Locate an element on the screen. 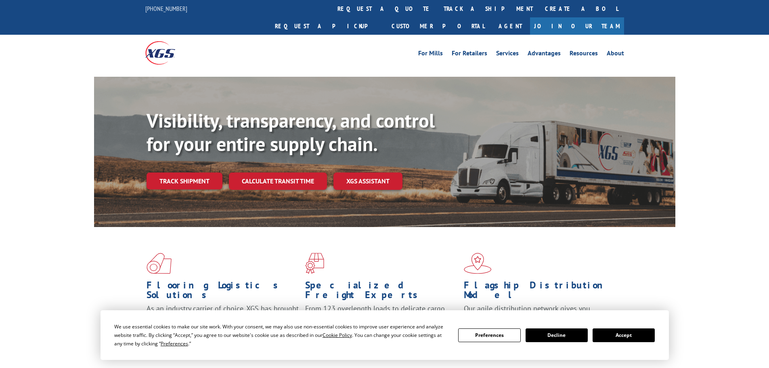  a: Resources is located at coordinates (583, 54).